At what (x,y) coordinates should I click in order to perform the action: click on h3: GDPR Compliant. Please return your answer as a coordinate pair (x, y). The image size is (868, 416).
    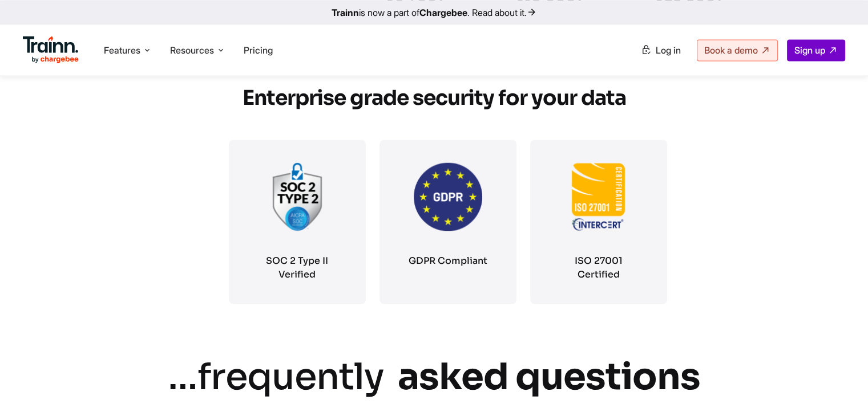
    Looking at the image, I should click on (448, 261).